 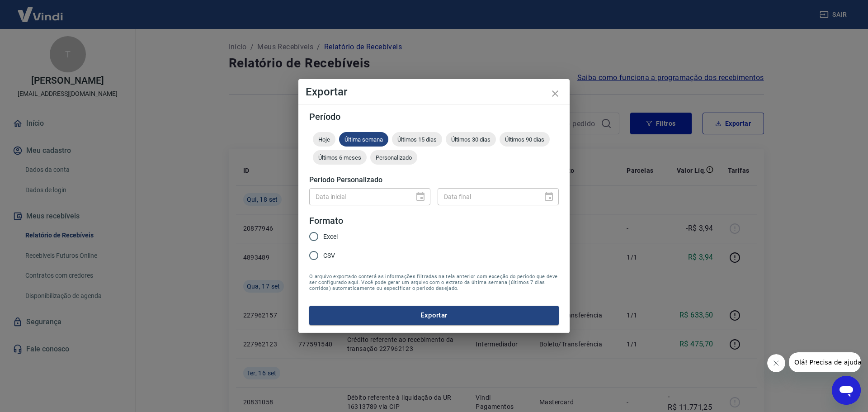 What do you see at coordinates (434, 315) in the screenshot?
I see `button: Exportar` at bounding box center [434, 315].